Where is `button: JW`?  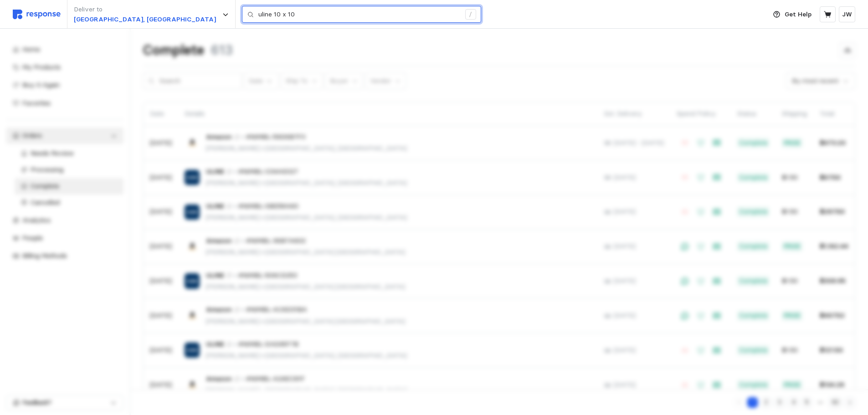 button: JW is located at coordinates (846, 14).